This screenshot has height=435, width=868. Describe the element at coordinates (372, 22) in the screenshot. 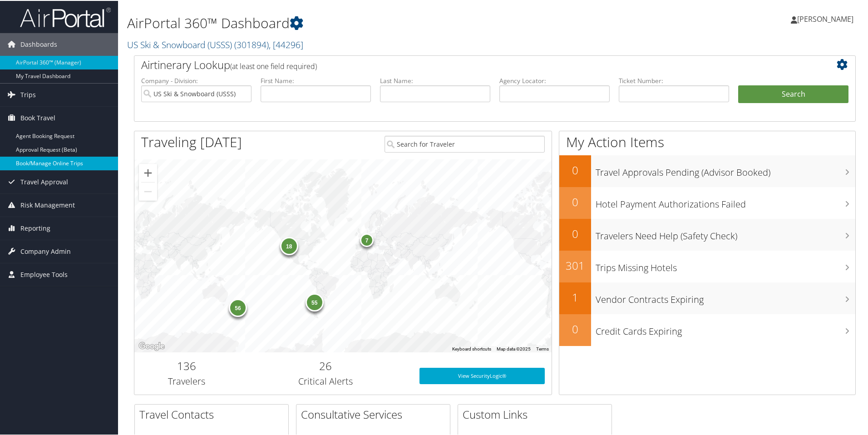

I see `h1: AirPortal 360™ Dashboard` at that location.